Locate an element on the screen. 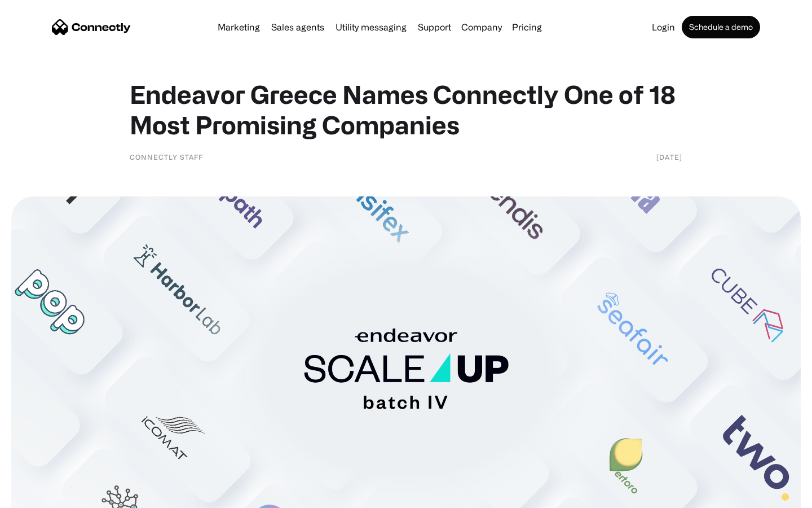 This screenshot has width=812, height=508. div: Company is located at coordinates (481, 27).